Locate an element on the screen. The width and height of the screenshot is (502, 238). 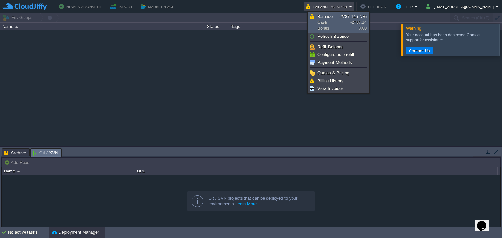
span: Cash Bonus is located at coordinates (328, 23).